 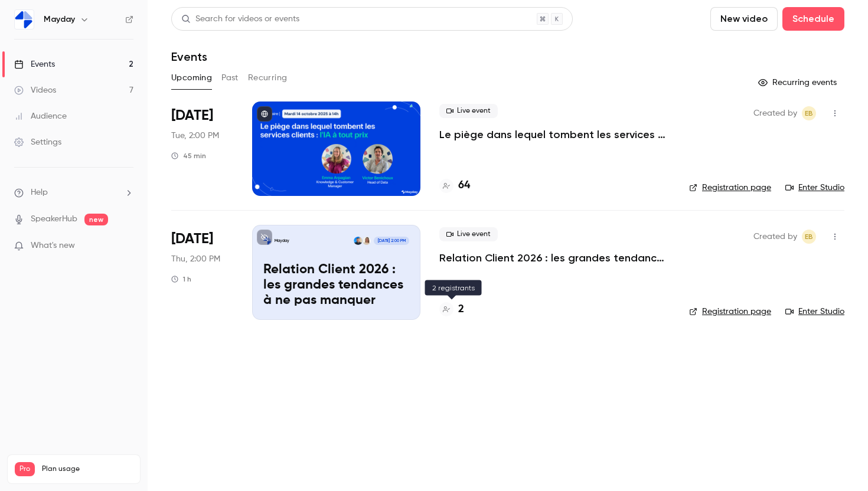 I want to click on span: Help, so click(x=39, y=193).